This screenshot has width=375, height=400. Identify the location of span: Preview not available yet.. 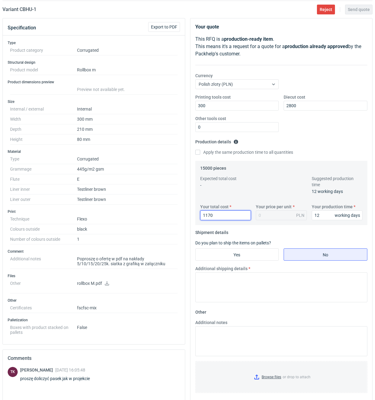
(101, 89).